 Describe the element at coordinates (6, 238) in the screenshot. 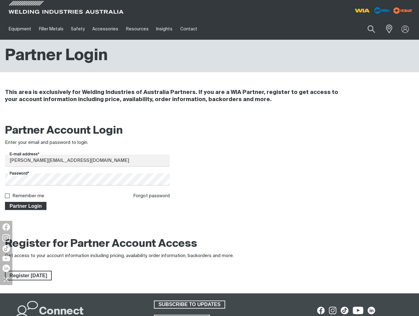

I see `img: Instagram` at that location.